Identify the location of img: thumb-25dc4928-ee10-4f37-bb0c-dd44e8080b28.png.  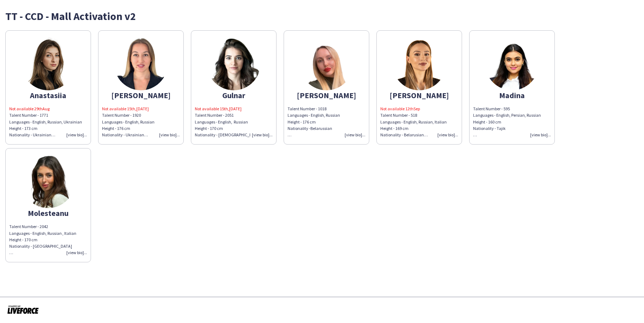
(420, 64).